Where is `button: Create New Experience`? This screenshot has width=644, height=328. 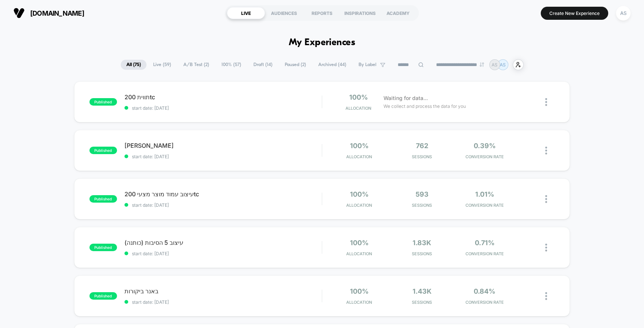 button: Create New Experience is located at coordinates (574, 13).